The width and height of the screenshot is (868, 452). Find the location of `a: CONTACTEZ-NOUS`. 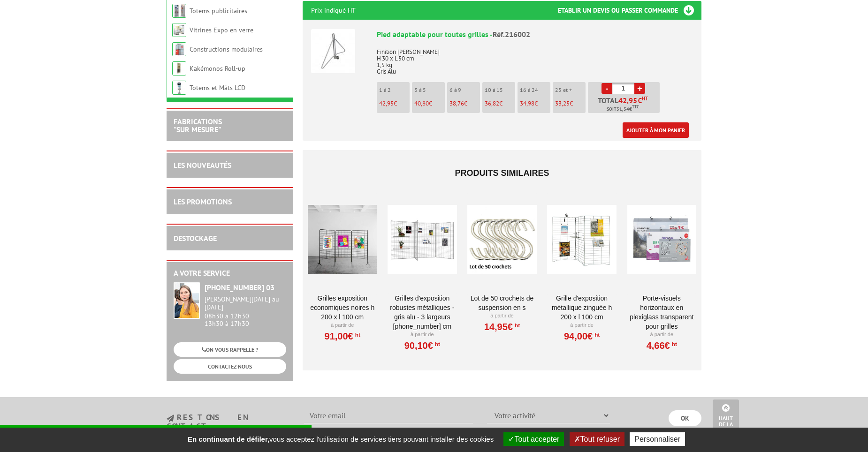

a: CONTACTEZ-NOUS is located at coordinates (230, 367).